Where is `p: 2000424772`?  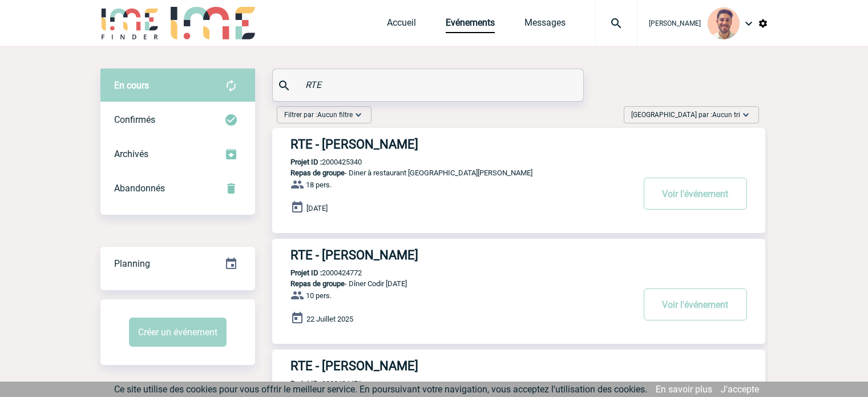 p: 2000424772 is located at coordinates (316, 272).